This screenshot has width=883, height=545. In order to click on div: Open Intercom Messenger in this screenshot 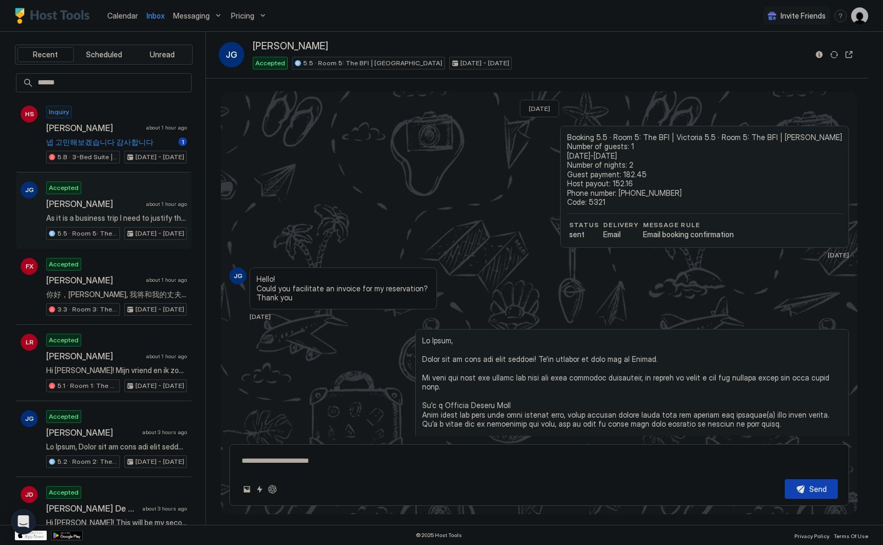, I will do `click(23, 522)`.